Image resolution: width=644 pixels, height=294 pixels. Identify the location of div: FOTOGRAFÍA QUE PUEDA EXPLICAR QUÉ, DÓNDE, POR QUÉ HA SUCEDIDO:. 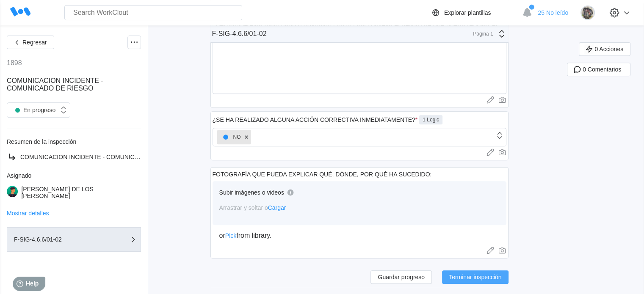
(322, 174).